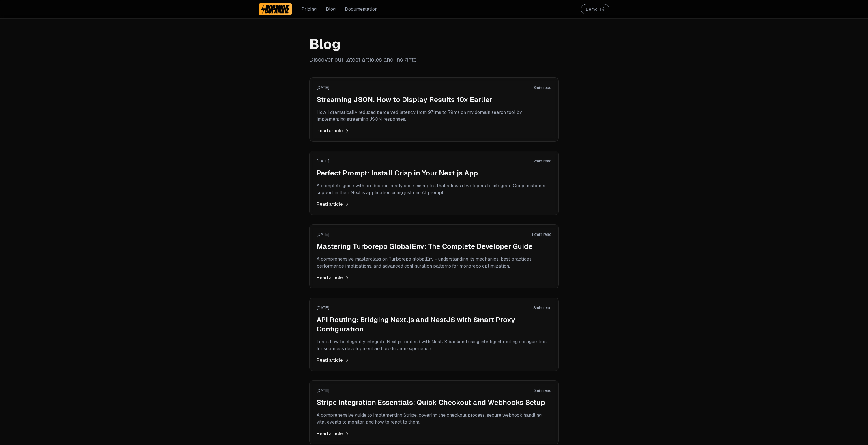 The image size is (868, 445). Describe the element at coordinates (434, 262) in the screenshot. I see `p: A comprehensive masterclass on Turborepo globalEnv - understanding its mechanics, best practices,...` at that location.